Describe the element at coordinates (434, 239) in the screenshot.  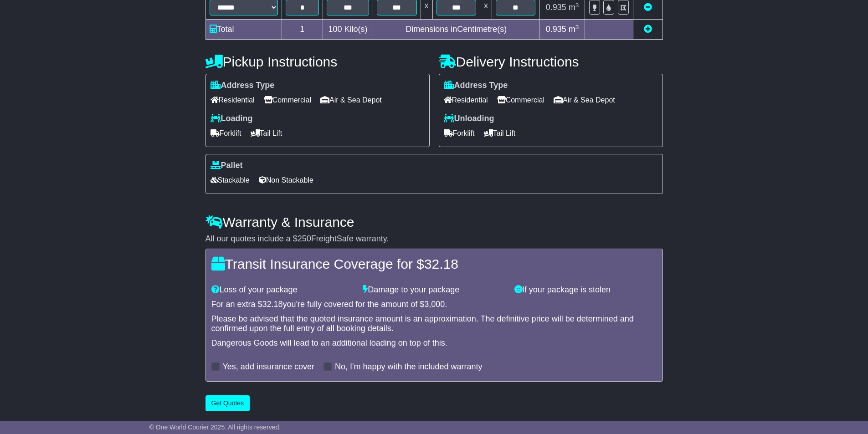
I see `div: All our quotes include a $ FreightSafe warranty.` at that location.